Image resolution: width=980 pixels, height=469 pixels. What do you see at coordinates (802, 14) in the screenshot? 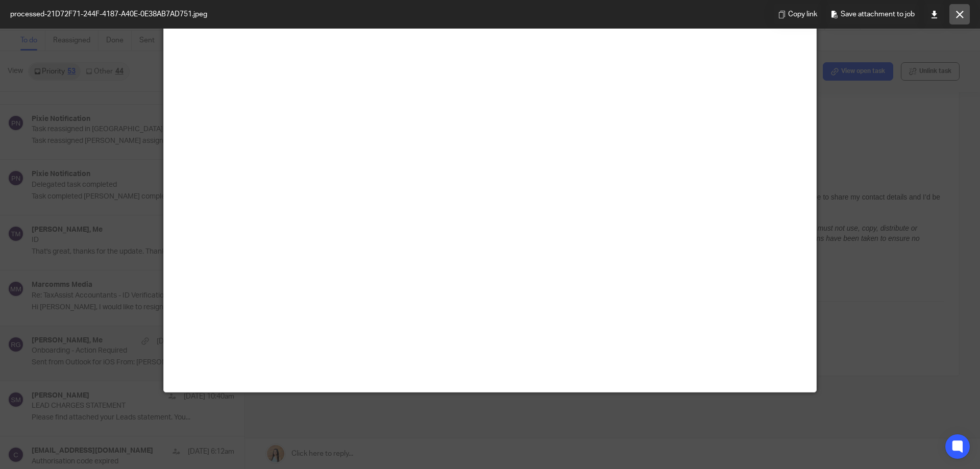
I see `span: Copy link` at bounding box center [802, 14].